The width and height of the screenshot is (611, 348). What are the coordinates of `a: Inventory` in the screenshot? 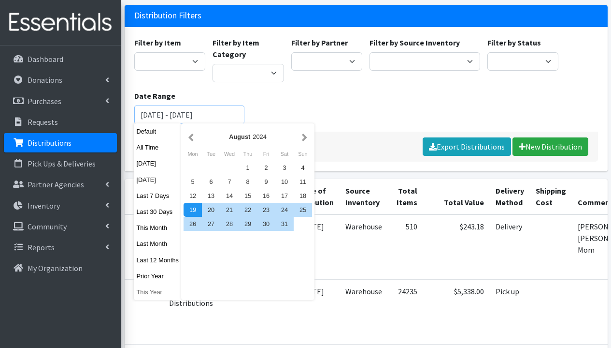 It's located at (60, 205).